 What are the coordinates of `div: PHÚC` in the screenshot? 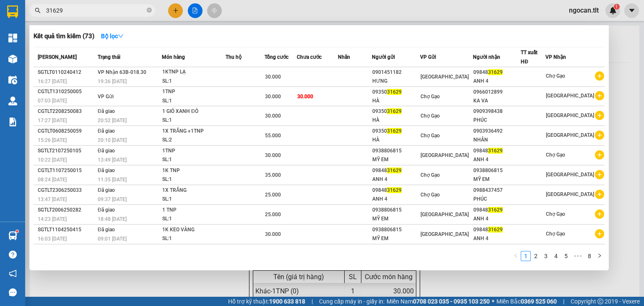 It's located at (497, 120).